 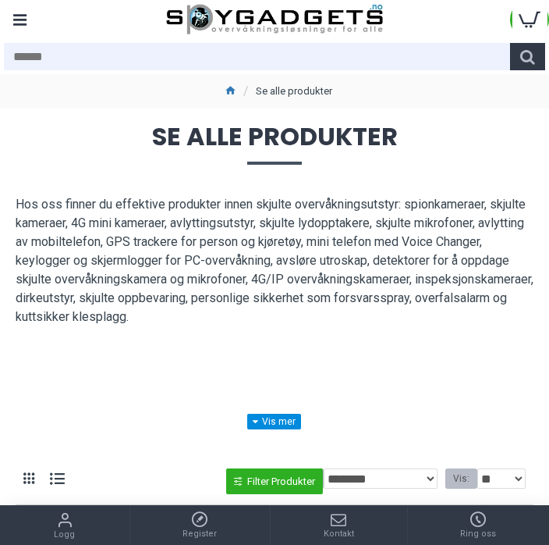 I want to click on label: Vis:, so click(x=461, y=478).